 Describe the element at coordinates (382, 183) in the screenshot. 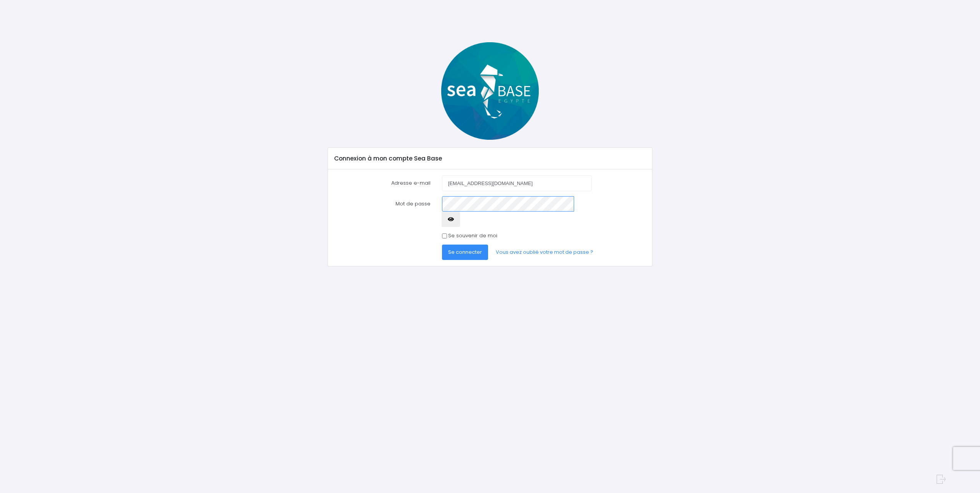

I see `label: Adresse e-mail` at that location.